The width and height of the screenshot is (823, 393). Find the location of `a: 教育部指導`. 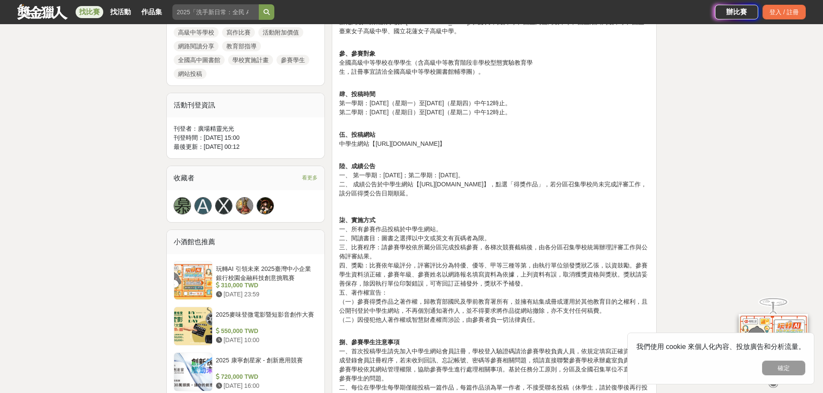

a: 教育部指導 is located at coordinates (241, 46).